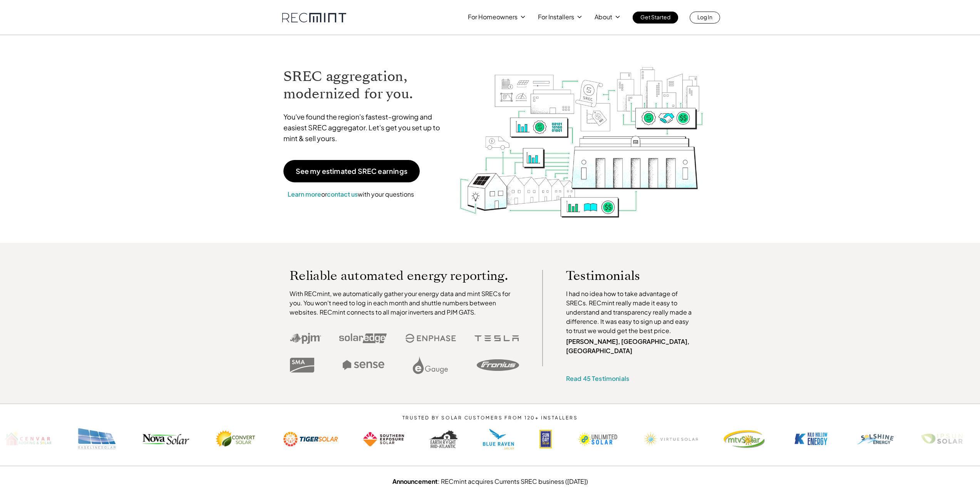  Describe the element at coordinates (305, 194) in the screenshot. I see `span: Learn more` at that location.